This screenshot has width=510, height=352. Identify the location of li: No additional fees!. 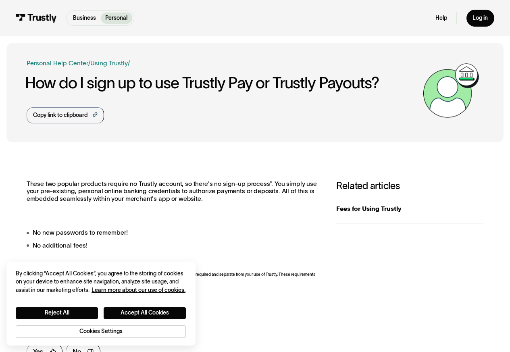
(174, 245).